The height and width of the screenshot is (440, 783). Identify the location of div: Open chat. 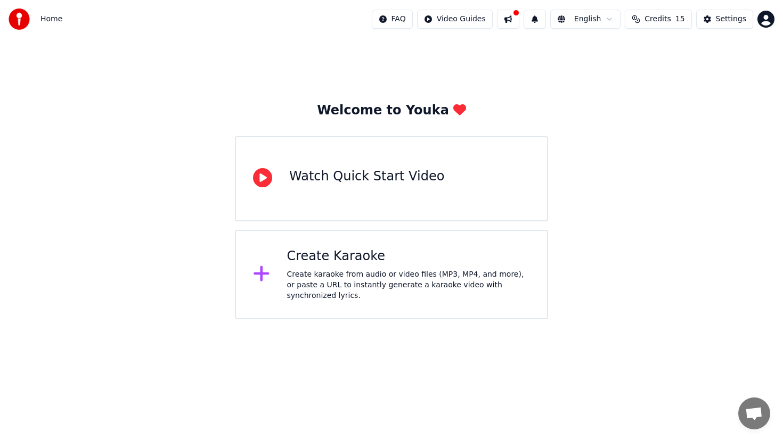
(754, 414).